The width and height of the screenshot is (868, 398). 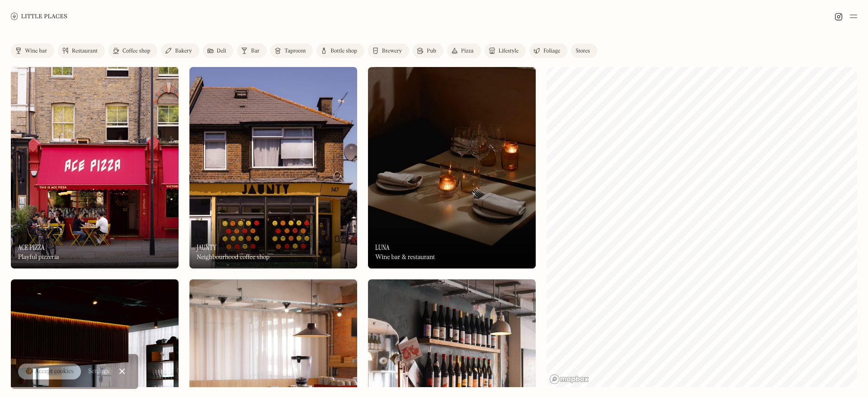 What do you see at coordinates (509, 51) in the screenshot?
I see `div: Lifestyle` at bounding box center [509, 51].